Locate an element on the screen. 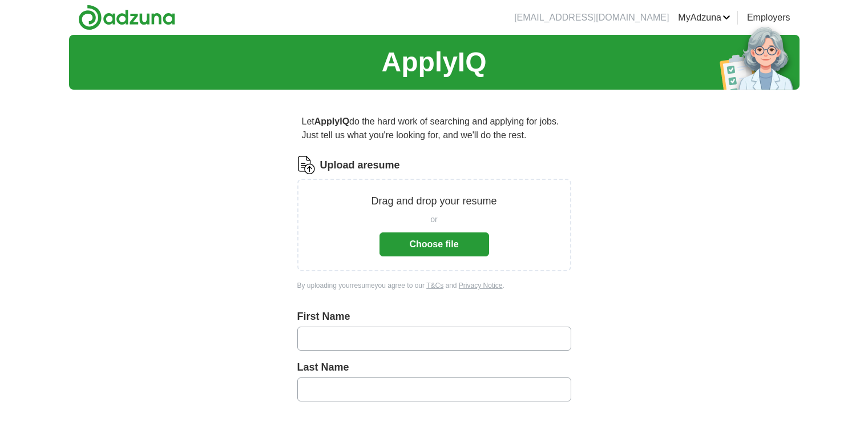 The width and height of the screenshot is (868, 422). strong: ApplyIQ is located at coordinates (331, 121).